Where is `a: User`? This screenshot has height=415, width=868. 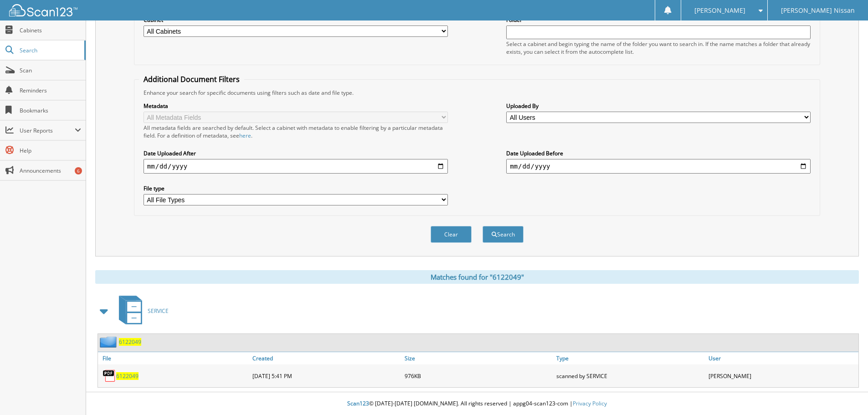
a: User is located at coordinates (782, 359).